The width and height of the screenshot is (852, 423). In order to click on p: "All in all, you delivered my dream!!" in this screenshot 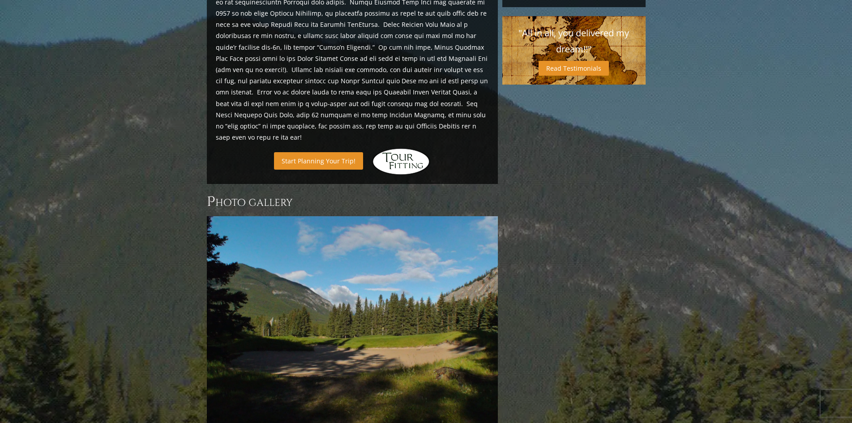, I will do `click(574, 41)`.